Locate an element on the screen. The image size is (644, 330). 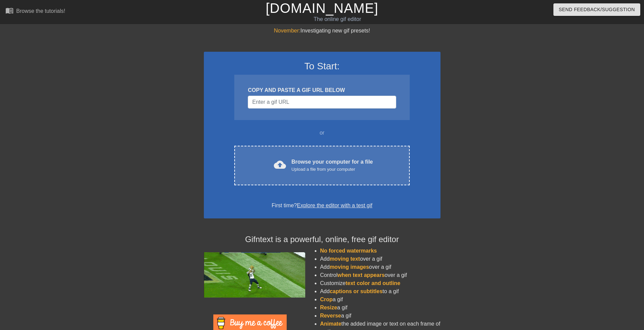
li: Control over a gif is located at coordinates (380, 275).